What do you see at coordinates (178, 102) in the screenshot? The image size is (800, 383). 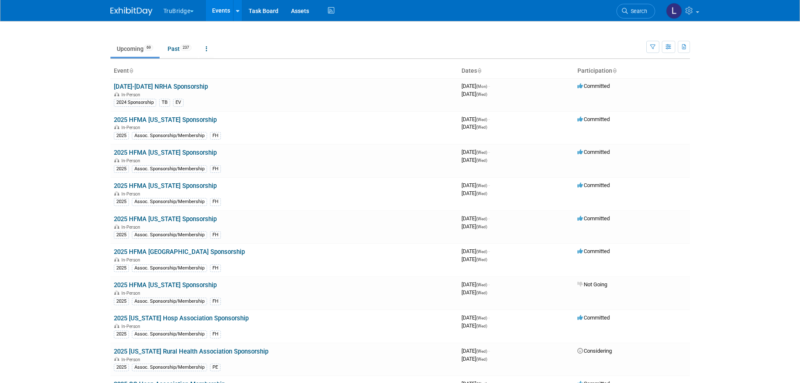 I see `div: EV` at bounding box center [178, 102].